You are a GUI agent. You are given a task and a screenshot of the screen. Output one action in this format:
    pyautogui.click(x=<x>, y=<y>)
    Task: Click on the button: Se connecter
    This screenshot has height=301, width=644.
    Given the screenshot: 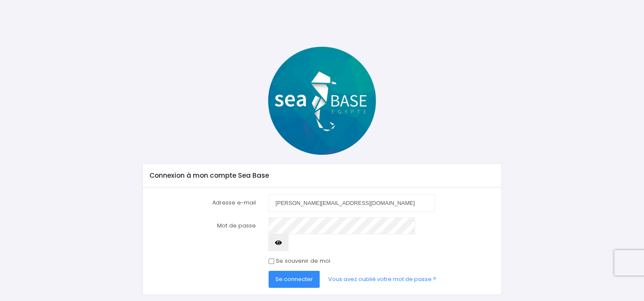 What is the action you would take?
    pyautogui.click(x=294, y=280)
    